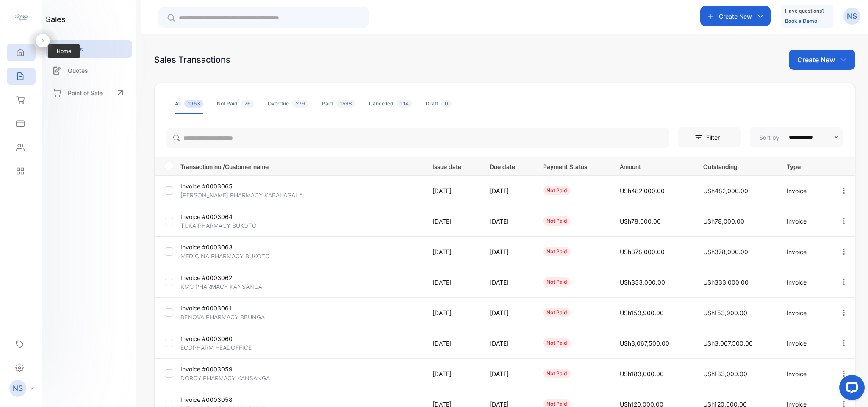 The width and height of the screenshot is (868, 407). What do you see at coordinates (89, 70) in the screenshot?
I see `a: Quotes` at bounding box center [89, 70].